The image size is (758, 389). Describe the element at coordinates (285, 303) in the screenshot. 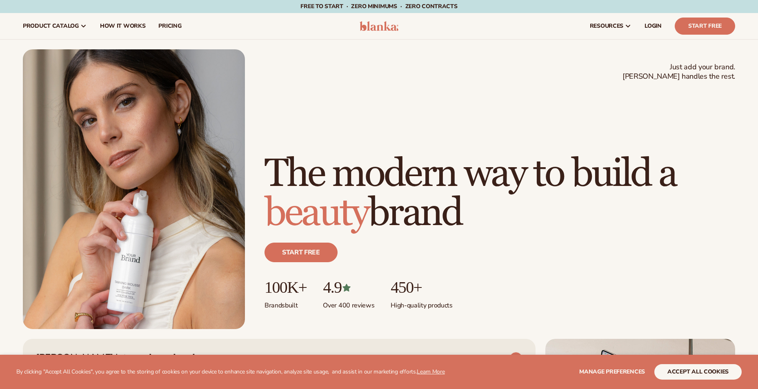

I see `p: Brands built` at that location.